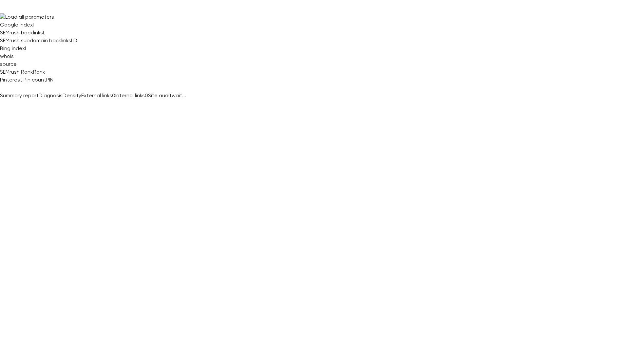  Describe the element at coordinates (39, 72) in the screenshot. I see `span: Rank` at that location.